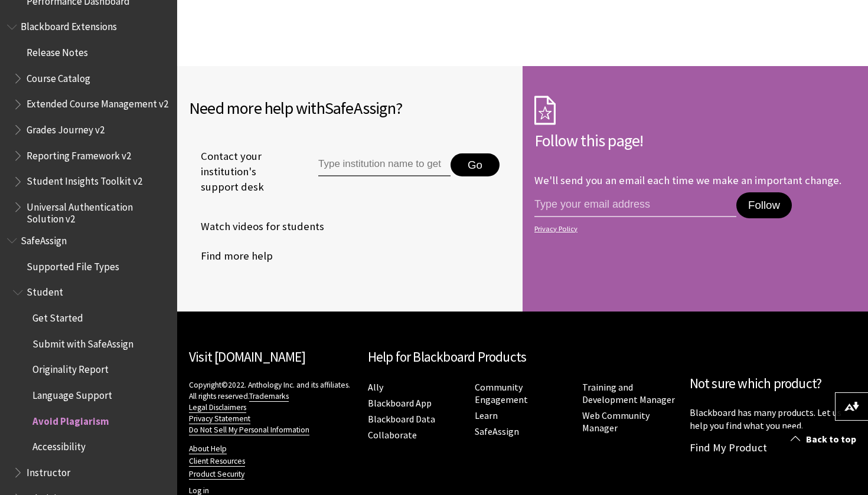  I want to click on a: Product Security, so click(217, 475).